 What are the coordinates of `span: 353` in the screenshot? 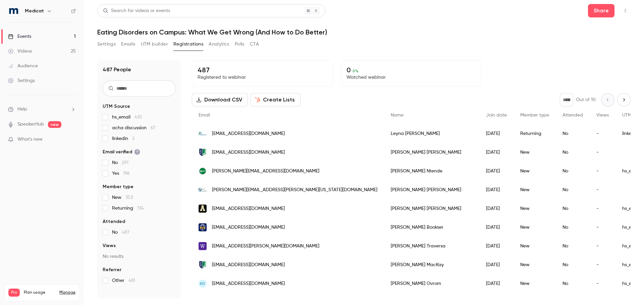 It's located at (129, 198).